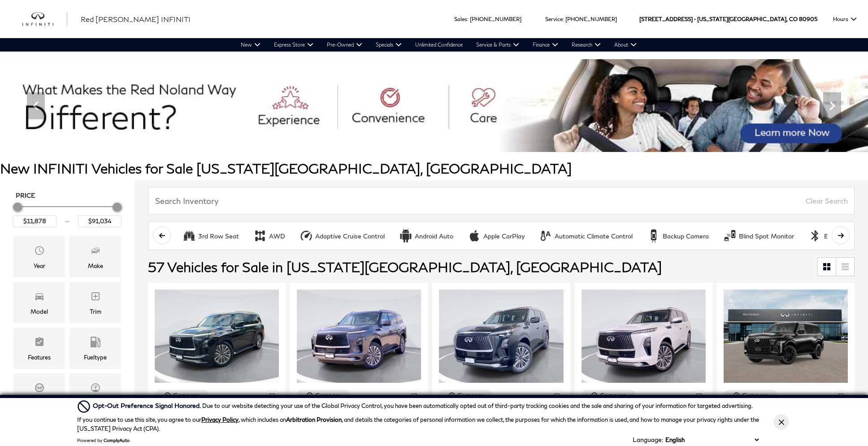 This screenshot has width=868, height=446. Describe the element at coordinates (478, 140) in the screenshot. I see `span: Go to slide 8` at that location.